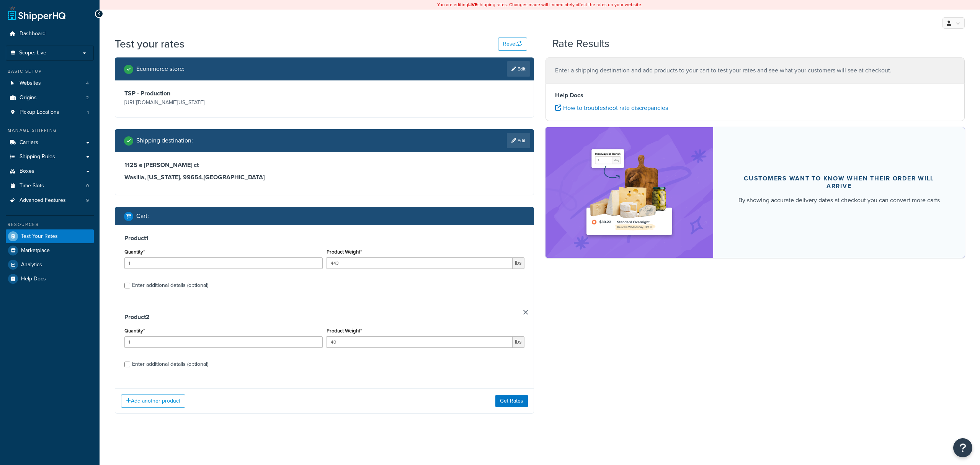 The width and height of the screenshot is (980, 465). I want to click on a: Shipping Rules, so click(50, 157).